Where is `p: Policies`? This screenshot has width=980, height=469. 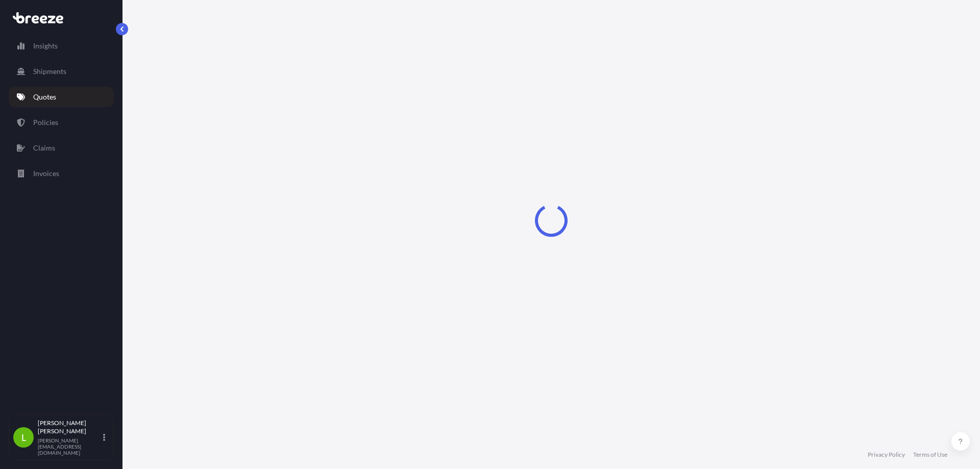 p: Policies is located at coordinates (45, 123).